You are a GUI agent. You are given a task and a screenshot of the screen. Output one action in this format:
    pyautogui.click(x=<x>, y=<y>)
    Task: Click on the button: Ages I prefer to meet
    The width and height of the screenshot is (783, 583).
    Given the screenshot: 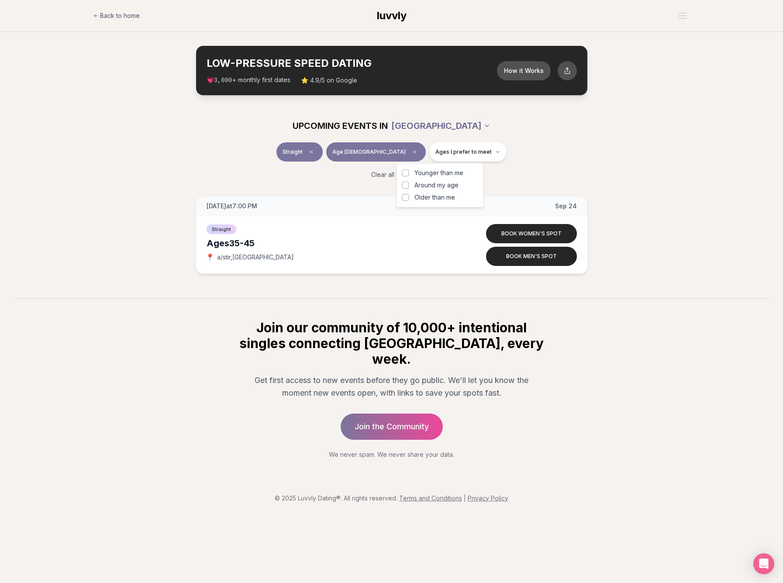 What is the action you would take?
    pyautogui.click(x=468, y=152)
    